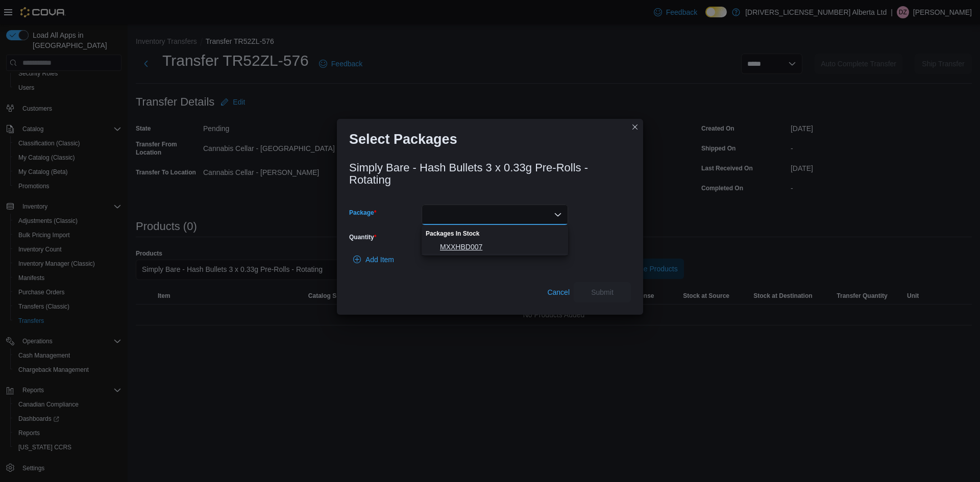 This screenshot has height=482, width=980. Describe the element at coordinates (602, 292) in the screenshot. I see `span: Submit` at that location.